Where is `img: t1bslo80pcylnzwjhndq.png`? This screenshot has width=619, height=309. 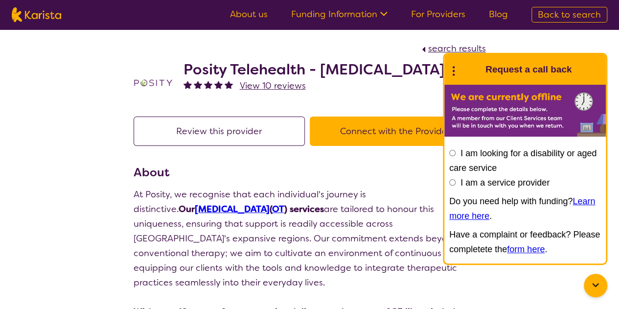 img: t1bslo80pcylnzwjhndq.png is located at coordinates (153, 83).